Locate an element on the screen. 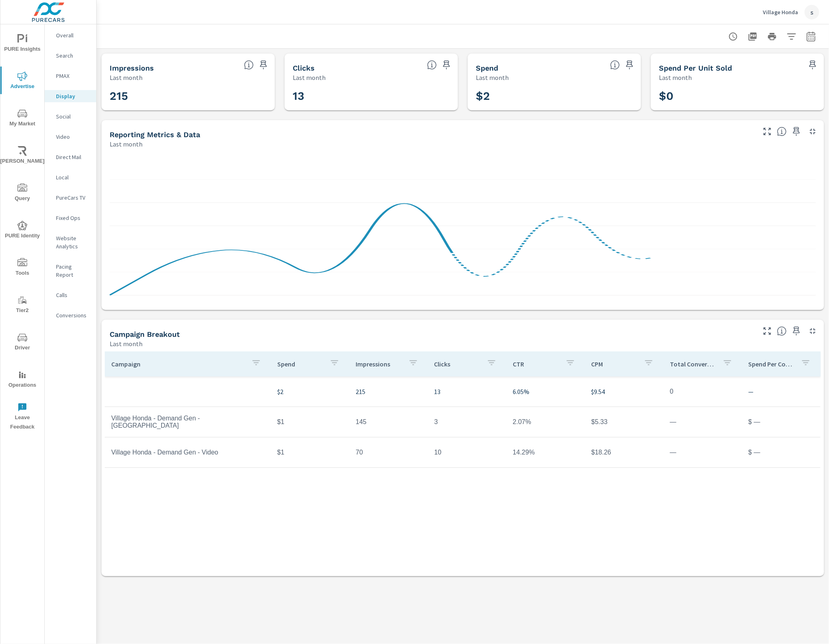 The image size is (829, 644). button: "Export Report to PDF" is located at coordinates (753, 36).